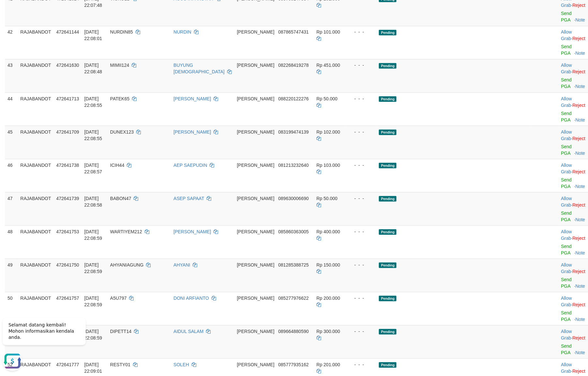 This screenshot has width=588, height=376. Describe the element at coordinates (41, 28) in the screenshot. I see `span: Selamat datang kembali! Mohon informasikan kendala anda.` at that location.